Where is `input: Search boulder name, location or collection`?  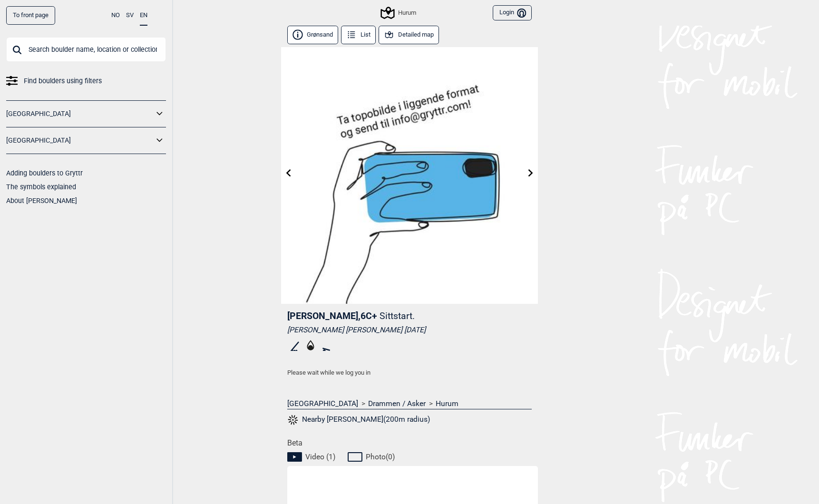 input: Search boulder name, location or collection is located at coordinates (86, 50).